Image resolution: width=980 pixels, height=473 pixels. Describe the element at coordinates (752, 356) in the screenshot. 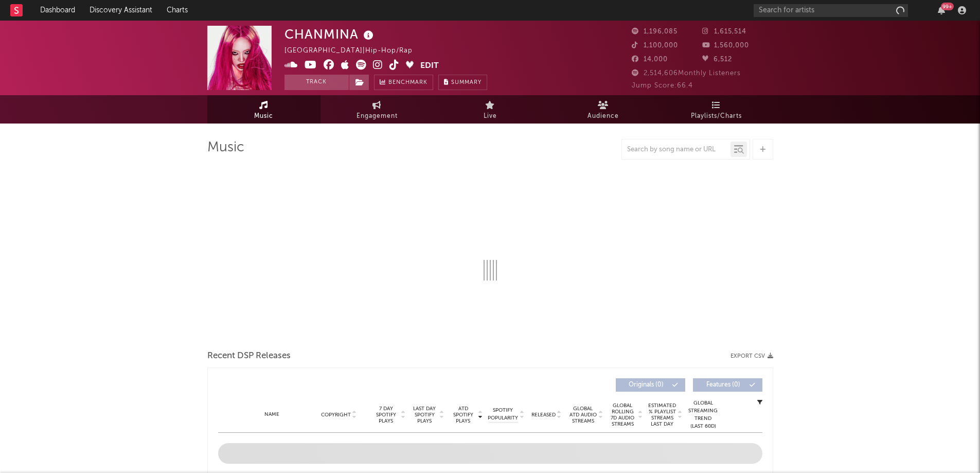

I see `button: Export CSV` at that location.